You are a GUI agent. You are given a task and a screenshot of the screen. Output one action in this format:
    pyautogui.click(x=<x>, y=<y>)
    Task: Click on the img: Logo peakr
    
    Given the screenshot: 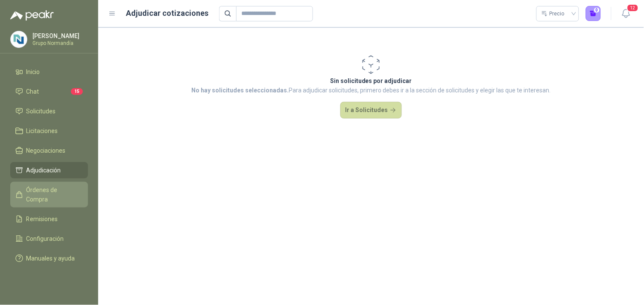 What is the action you would take?
    pyautogui.click(x=32, y=15)
    